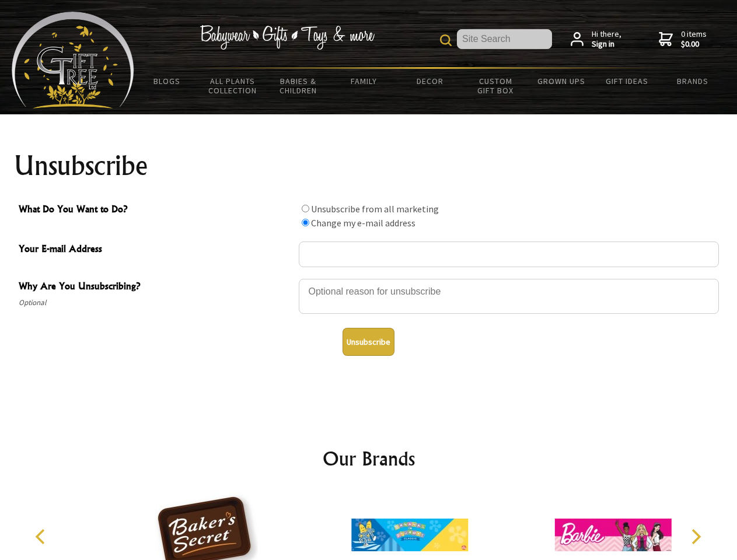  Describe the element at coordinates (596, 39) in the screenshot. I see `a: Hi there,Sign in` at that location.